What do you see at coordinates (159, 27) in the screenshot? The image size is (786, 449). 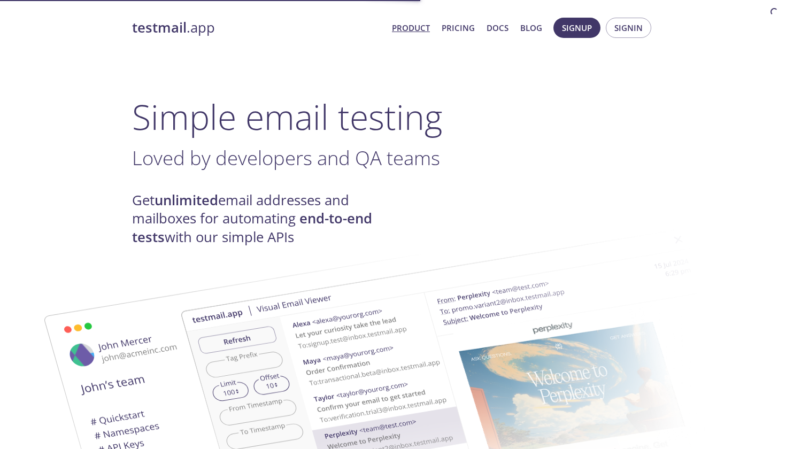 I see `strong: testmail` at bounding box center [159, 27].